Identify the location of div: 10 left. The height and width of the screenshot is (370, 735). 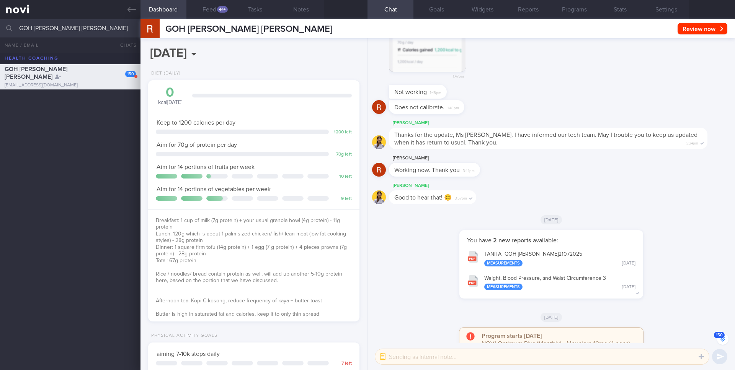
(342, 177).